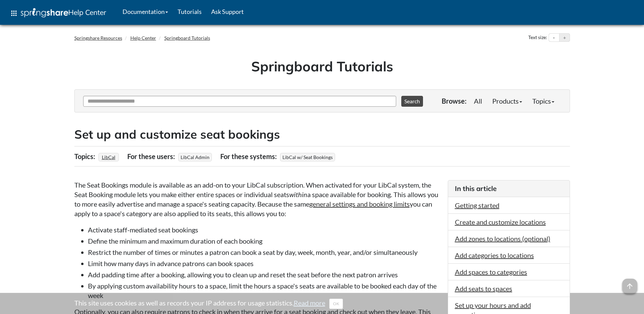 This screenshot has height=314, width=644. I want to click on a: apps Help Center, so click(58, 13).